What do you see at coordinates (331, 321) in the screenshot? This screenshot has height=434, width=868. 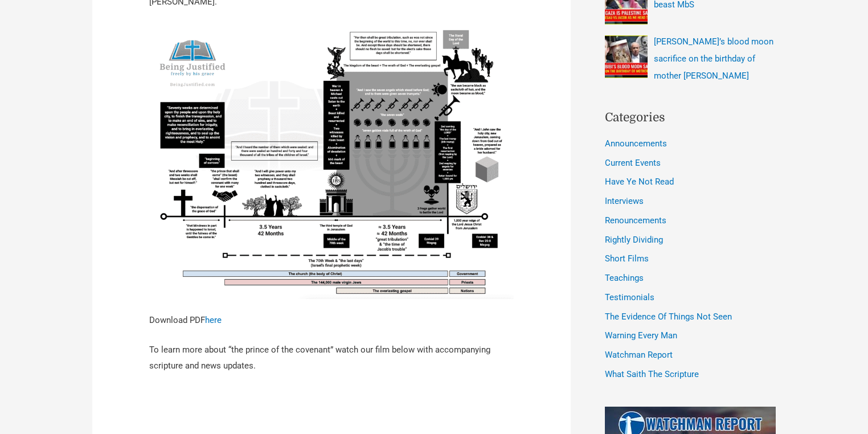 I see `p: Download PDF` at bounding box center [331, 321].